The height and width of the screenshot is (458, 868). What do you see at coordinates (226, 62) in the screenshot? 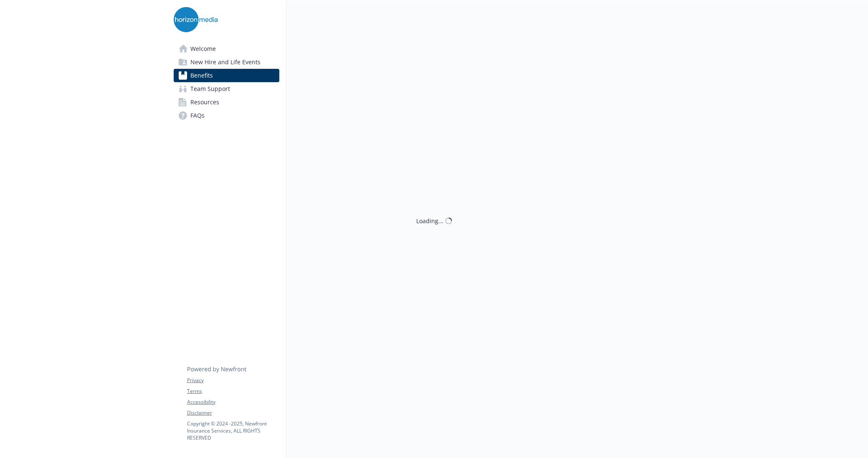
I see `span: New Hire and Life Events` at bounding box center [226, 62].